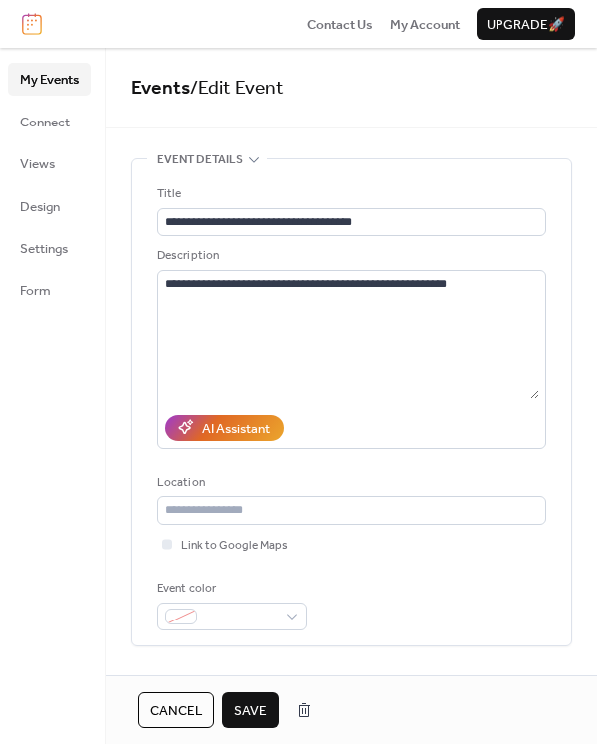  I want to click on a: Form, so click(49, 290).